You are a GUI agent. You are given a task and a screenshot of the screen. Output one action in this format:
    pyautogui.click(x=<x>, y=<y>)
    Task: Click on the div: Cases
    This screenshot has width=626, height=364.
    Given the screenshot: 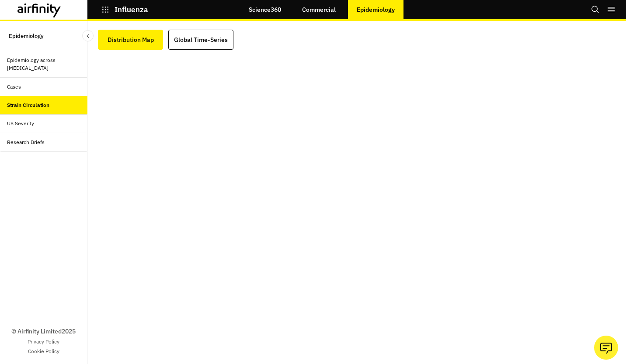 What is the action you would take?
    pyautogui.click(x=14, y=87)
    